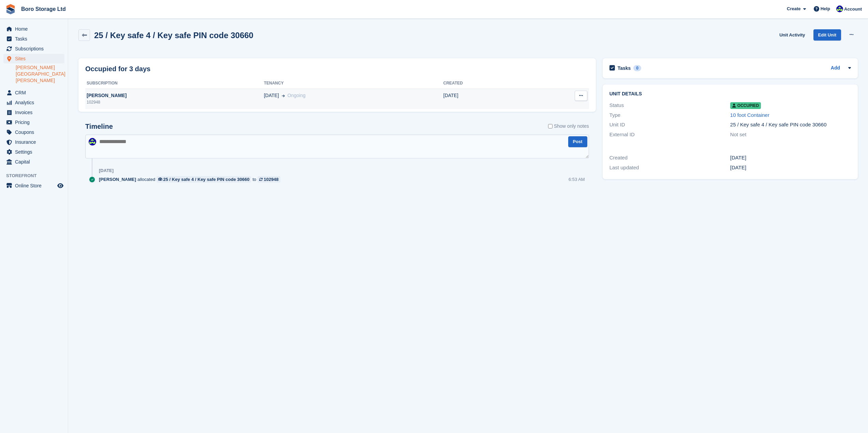 The width and height of the screenshot is (868, 433). What do you see at coordinates (36, 49) in the screenshot?
I see `span: Subscriptions` at bounding box center [36, 49].